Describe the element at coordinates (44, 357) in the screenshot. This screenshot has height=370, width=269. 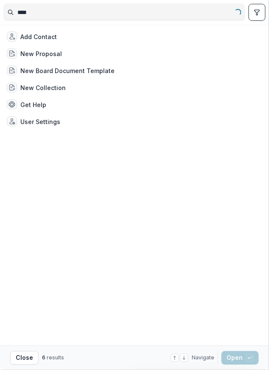
I see `span: 6` at that location.